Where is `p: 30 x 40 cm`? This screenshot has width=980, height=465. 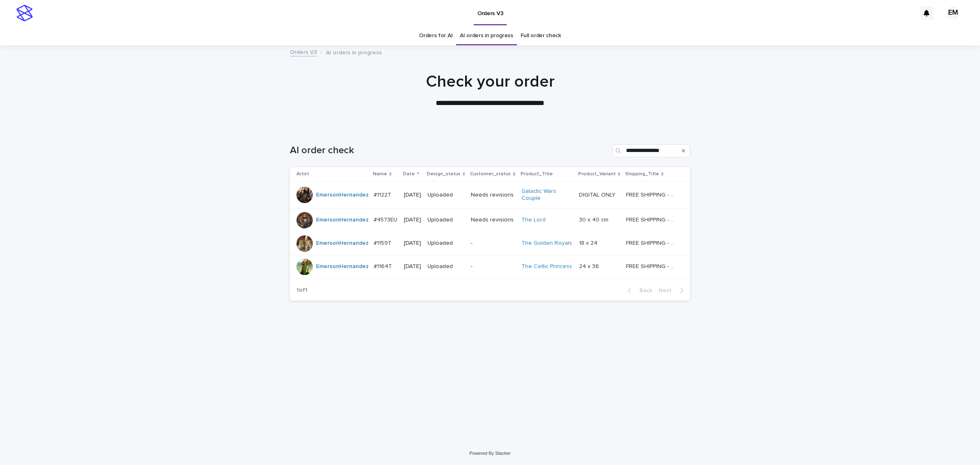
p: 30 x 40 cm is located at coordinates (594, 219).